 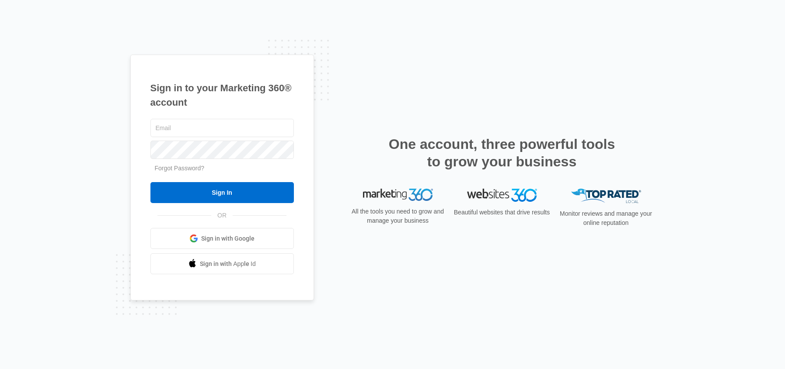 I want to click on span: Sign in with Google, so click(x=228, y=239).